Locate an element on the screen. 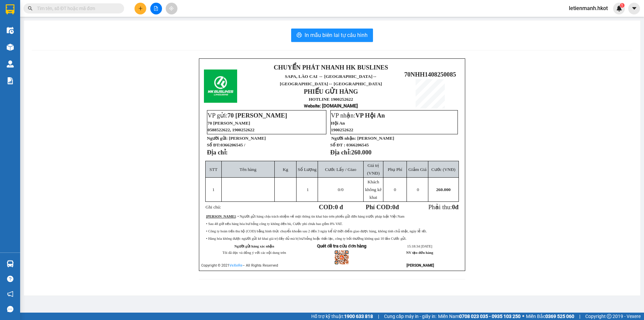 This screenshot has width=644, height=320. strong: CHUYỂN PHÁT NHANH HK BUSLINES is located at coordinates (331, 67).